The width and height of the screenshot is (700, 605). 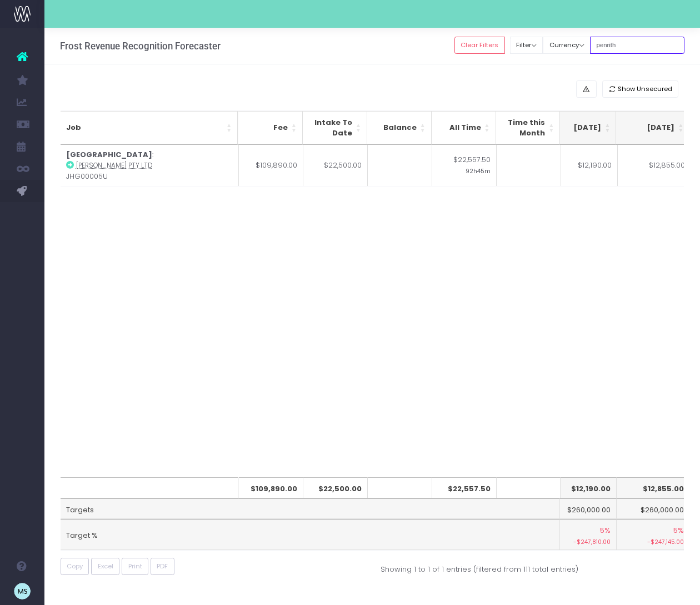 What do you see at coordinates (464, 488) in the screenshot?
I see `th: $22,557.50` at bounding box center [464, 488].